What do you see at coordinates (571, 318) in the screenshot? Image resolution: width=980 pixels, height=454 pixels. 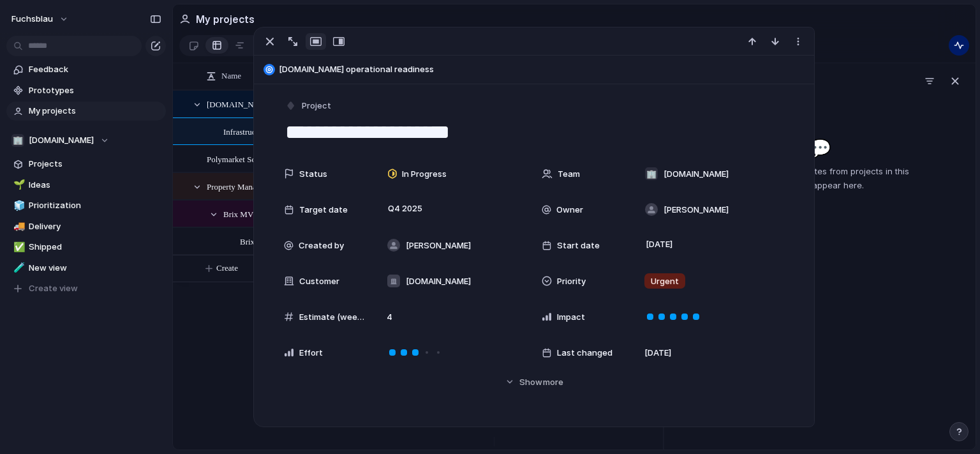 I see `span: Impact` at bounding box center [571, 318].